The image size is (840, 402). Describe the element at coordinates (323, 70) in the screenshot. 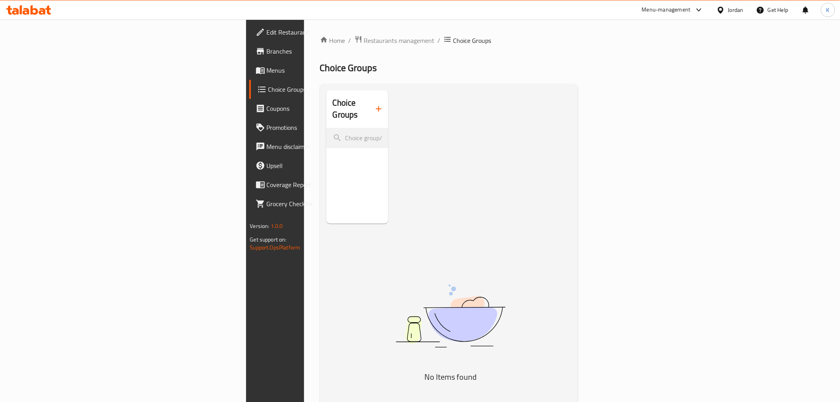

I see `span: Menus` at that location.